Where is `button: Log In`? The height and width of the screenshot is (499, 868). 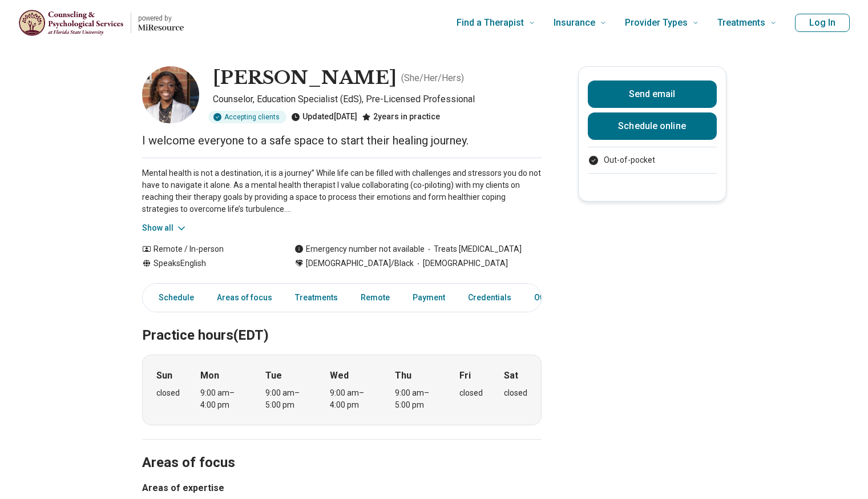 button: Log In is located at coordinates (823, 23).